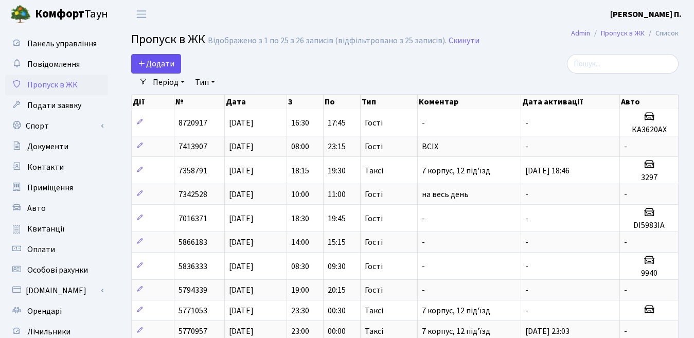  I want to click on span: на весь день, so click(445, 194).